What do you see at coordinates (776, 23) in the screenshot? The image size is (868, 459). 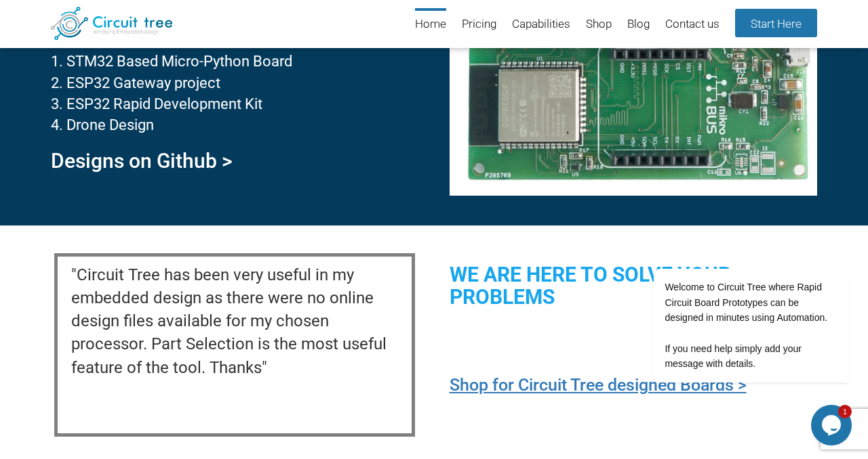 I see `a: Start Here` at bounding box center [776, 23].